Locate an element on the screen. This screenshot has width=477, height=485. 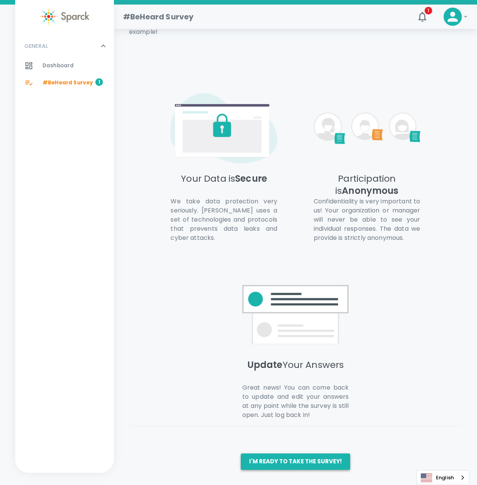
p: Great news! You can come back to update and edit your answers at any point while the survey is st... is located at coordinates (295, 401).